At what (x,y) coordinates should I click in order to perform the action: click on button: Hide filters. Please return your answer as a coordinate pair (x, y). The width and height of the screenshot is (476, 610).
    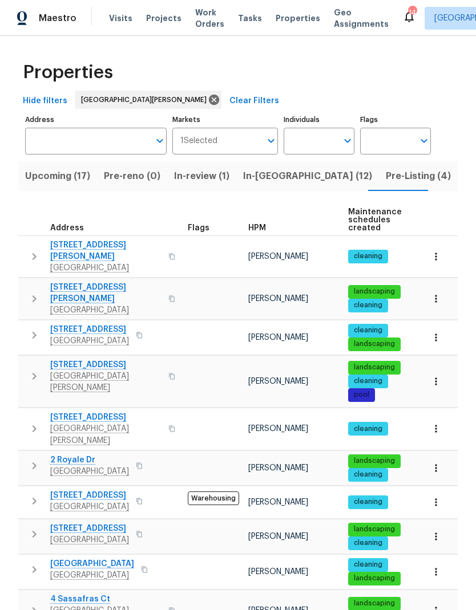
    Looking at the image, I should click on (45, 101).